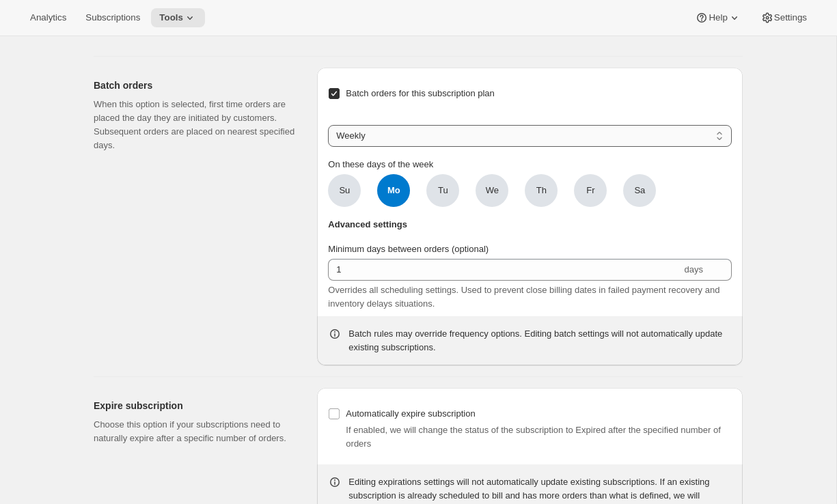 The width and height of the screenshot is (837, 504). I want to click on span: Tools, so click(171, 18).